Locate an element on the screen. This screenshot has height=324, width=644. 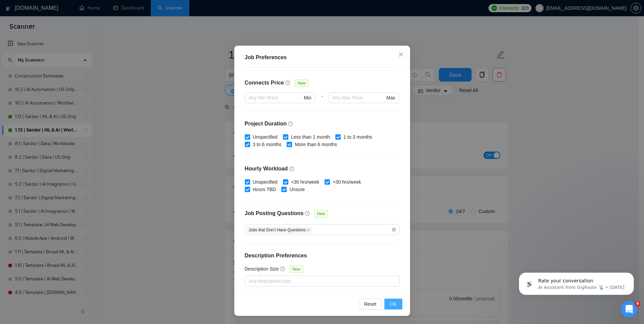
h4: Job Posting Questions is located at coordinates (274, 213).